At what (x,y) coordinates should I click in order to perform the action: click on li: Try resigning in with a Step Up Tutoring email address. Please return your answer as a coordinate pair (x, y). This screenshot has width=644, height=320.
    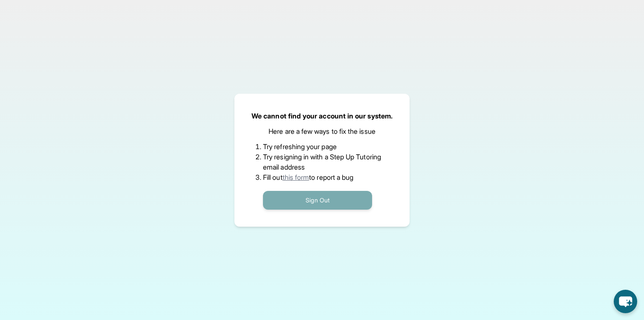
    Looking at the image, I should click on (321, 162).